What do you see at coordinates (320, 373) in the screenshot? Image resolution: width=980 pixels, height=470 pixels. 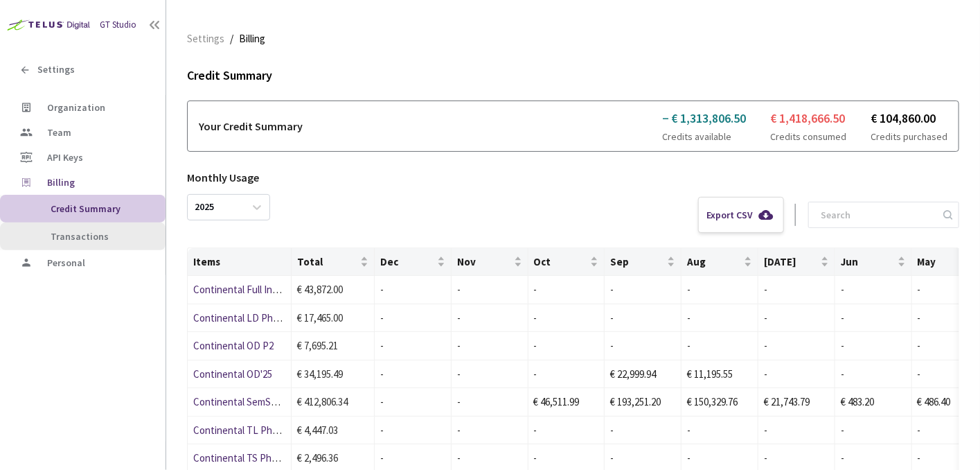 I see `span: € 34,195.49` at bounding box center [320, 373].